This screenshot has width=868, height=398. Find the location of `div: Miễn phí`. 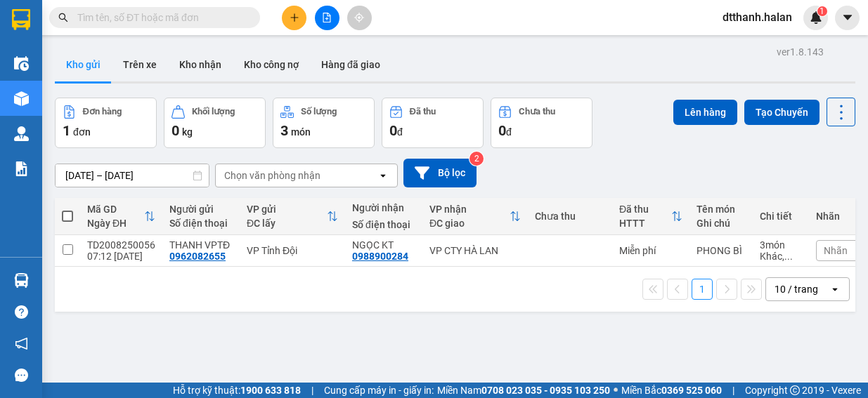

div: Miễn phí is located at coordinates (651, 251).